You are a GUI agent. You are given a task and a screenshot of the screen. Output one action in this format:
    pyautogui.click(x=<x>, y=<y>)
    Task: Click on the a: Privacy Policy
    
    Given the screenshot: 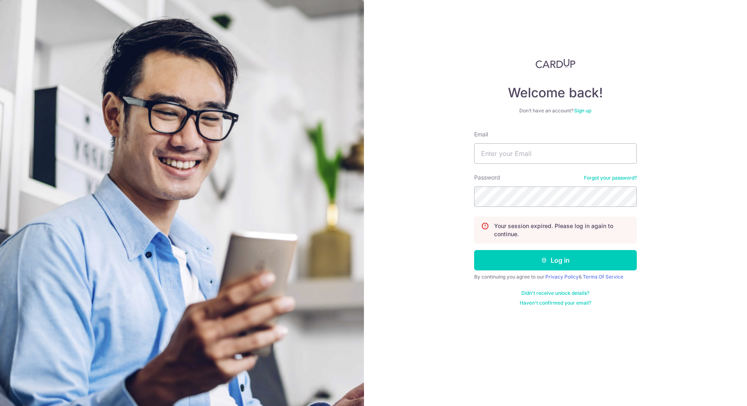 What is the action you would take?
    pyautogui.click(x=562, y=276)
    